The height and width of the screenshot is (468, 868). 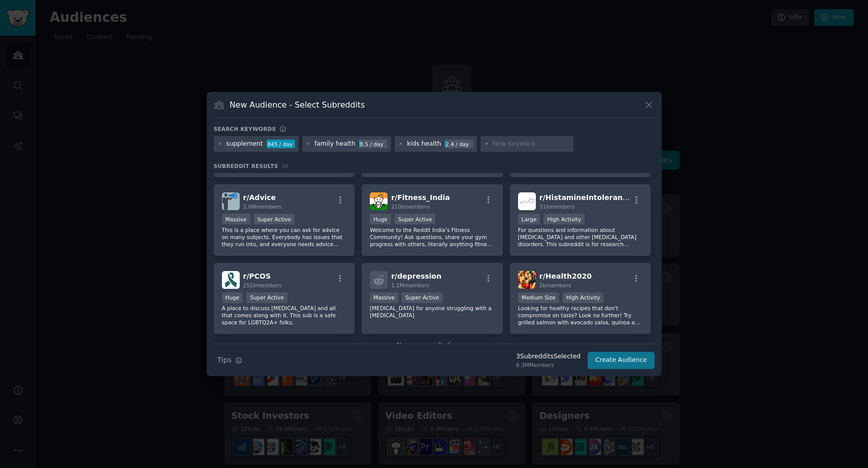 What do you see at coordinates (557, 207) in the screenshot?
I see `span: 31k members` at bounding box center [557, 207].